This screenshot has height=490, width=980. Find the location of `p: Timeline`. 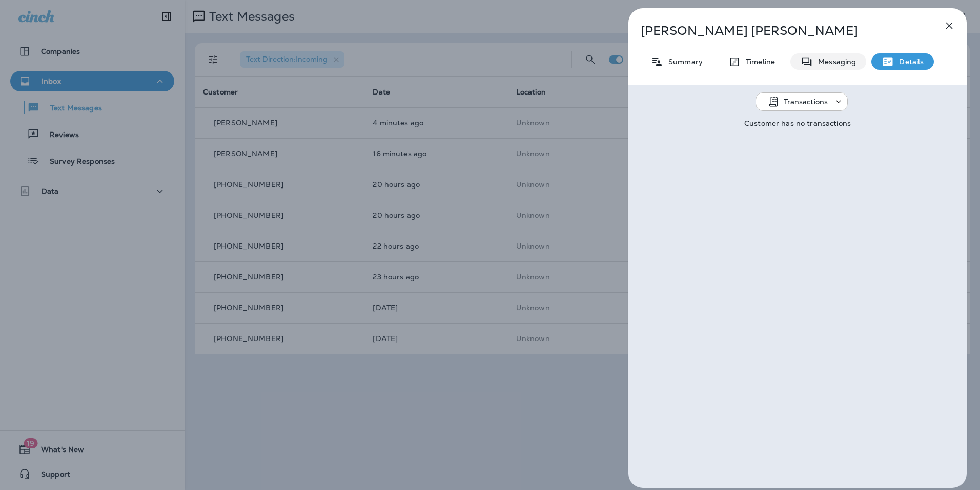

p: Timeline is located at coordinates (758, 62).